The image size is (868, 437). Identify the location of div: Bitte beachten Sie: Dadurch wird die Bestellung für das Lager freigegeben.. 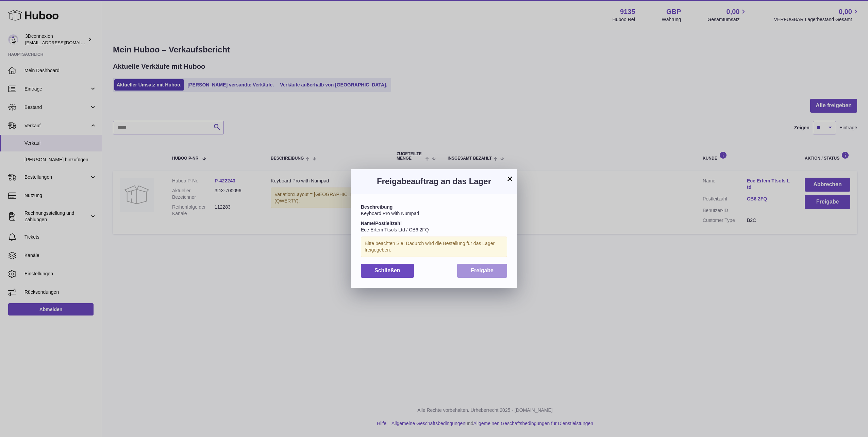
(434, 247).